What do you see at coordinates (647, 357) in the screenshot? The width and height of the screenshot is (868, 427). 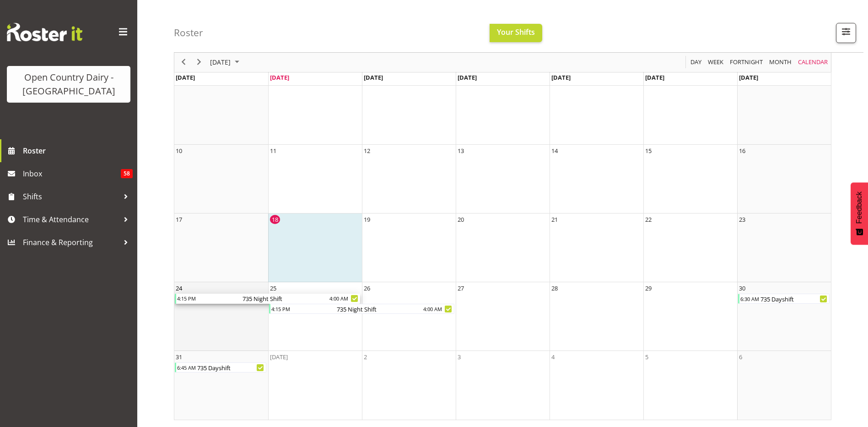 I see `div: 5` at bounding box center [647, 357].